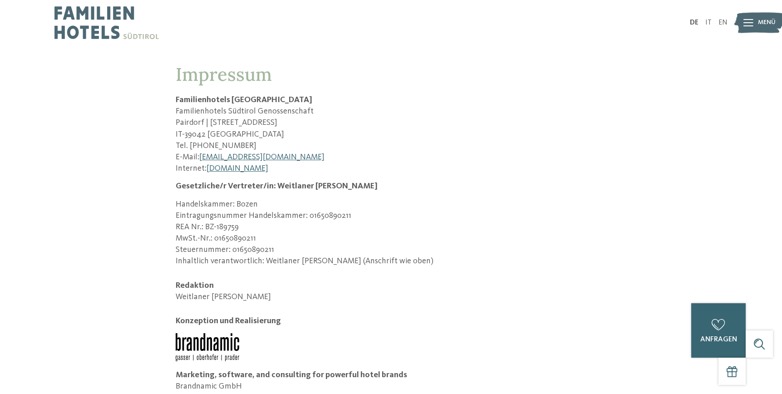 This screenshot has width=782, height=394. Describe the element at coordinates (391, 227) in the screenshot. I see `p: REA Nr.: BZ-189759` at that location.